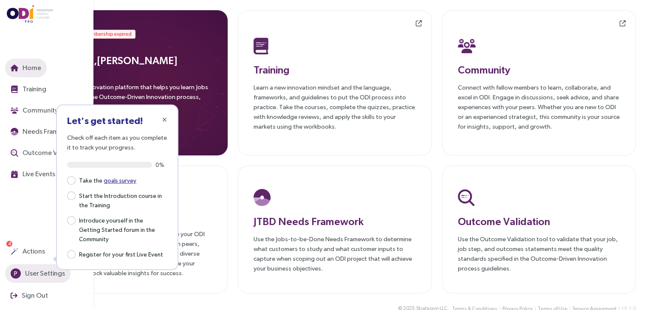  What do you see at coordinates (107, 34) in the screenshot?
I see `span: Membership expired` at bounding box center [107, 34].